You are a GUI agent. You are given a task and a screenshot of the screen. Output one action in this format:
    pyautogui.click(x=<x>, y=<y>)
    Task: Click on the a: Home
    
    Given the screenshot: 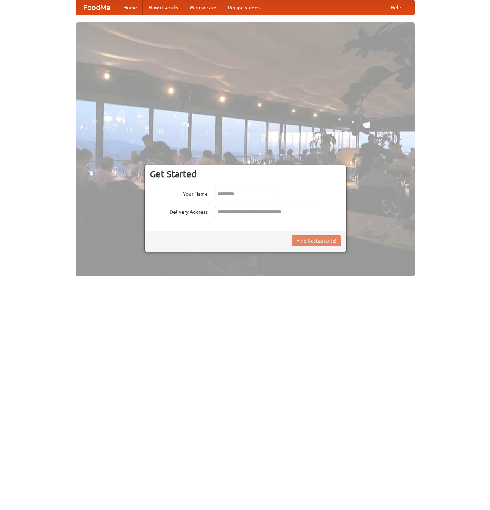 What is the action you would take?
    pyautogui.click(x=130, y=8)
    